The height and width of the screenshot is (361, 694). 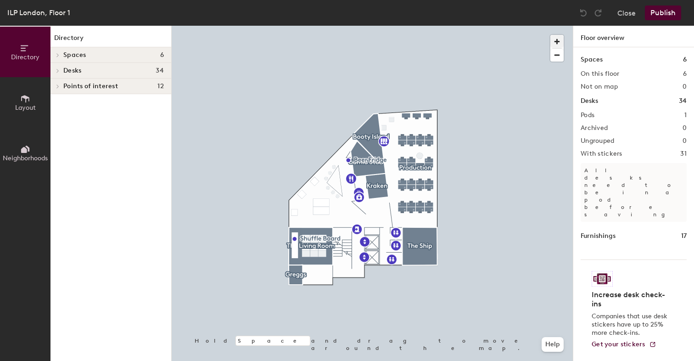 What do you see at coordinates (25, 107) in the screenshot?
I see `span: Layout` at bounding box center [25, 107].